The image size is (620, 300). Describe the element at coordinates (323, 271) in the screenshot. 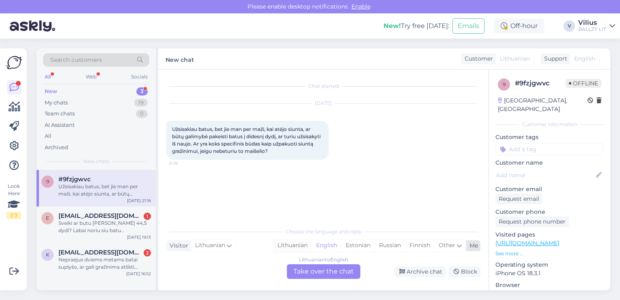

I see `div: Take over the chat` at that location.